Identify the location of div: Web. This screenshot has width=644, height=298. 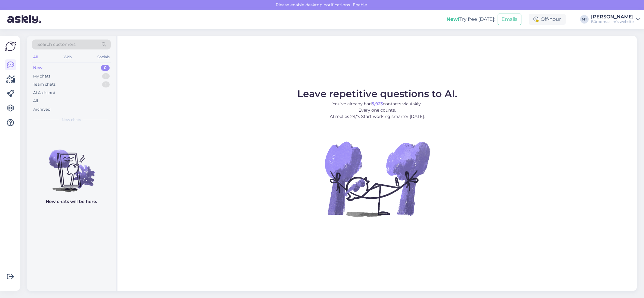
(67, 57).